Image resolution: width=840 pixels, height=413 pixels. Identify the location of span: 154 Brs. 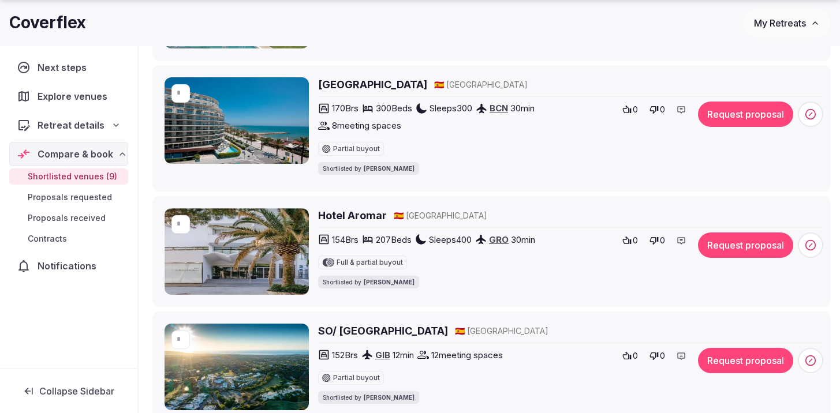
(345, 240).